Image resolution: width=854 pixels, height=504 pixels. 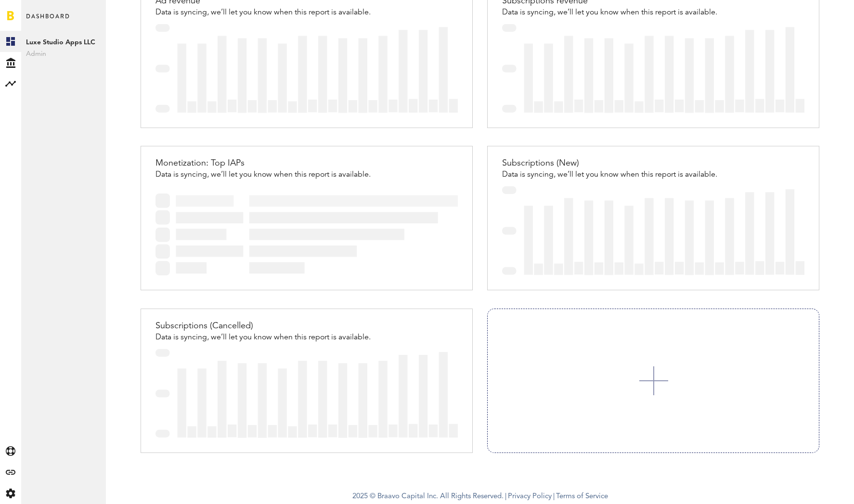 I want to click on div: Subscriptions (New), so click(x=610, y=163).